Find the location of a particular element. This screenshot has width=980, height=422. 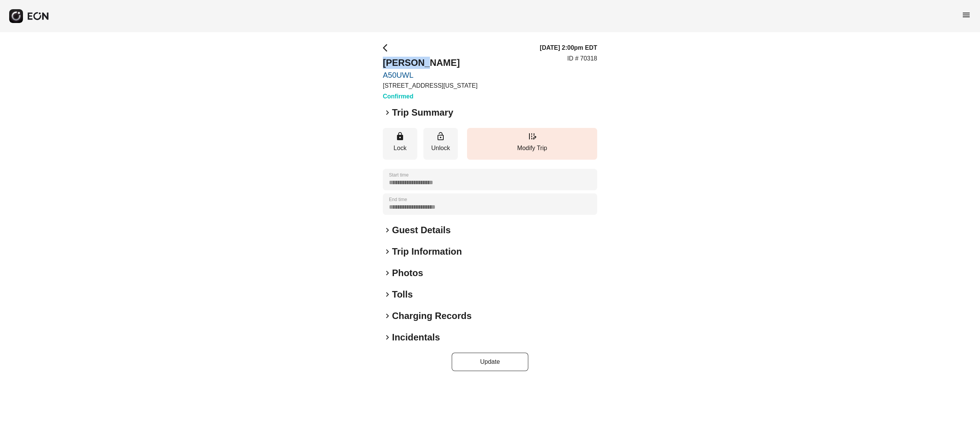

button: Modify Trip is located at coordinates (532, 144).